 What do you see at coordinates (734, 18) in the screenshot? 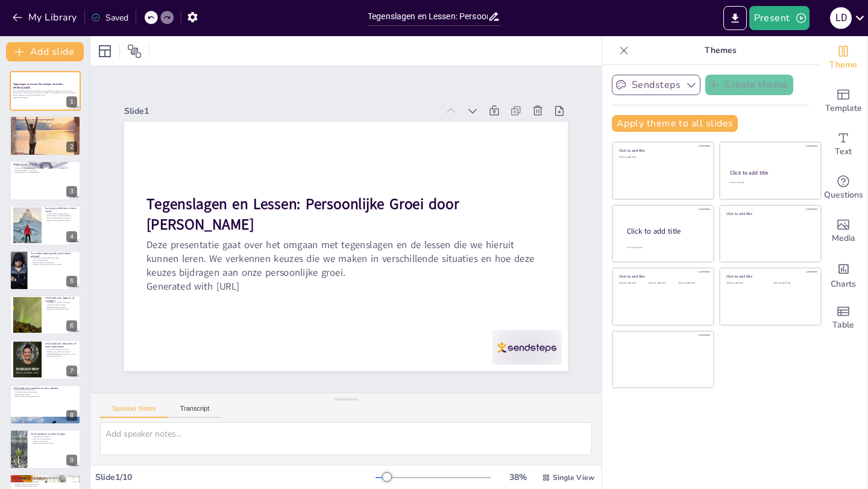
I see `button: Export to PowerPoint` at bounding box center [734, 18].